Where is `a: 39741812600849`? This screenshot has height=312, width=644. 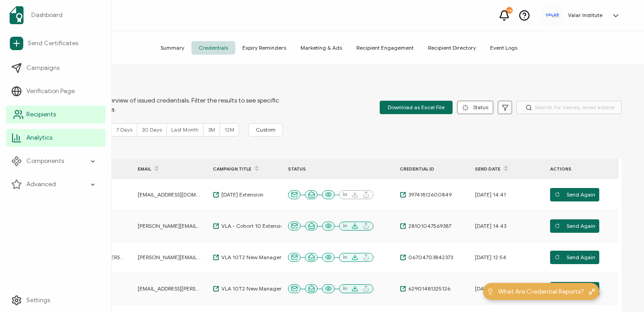 a: 39741812600849 is located at coordinates (425, 195).